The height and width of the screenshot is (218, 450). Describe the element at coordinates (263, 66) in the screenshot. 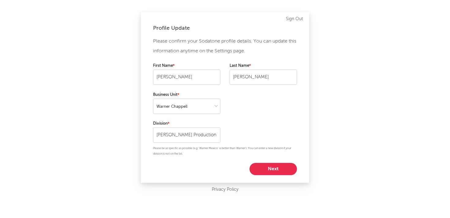

I see `label: Last Name` at that location.